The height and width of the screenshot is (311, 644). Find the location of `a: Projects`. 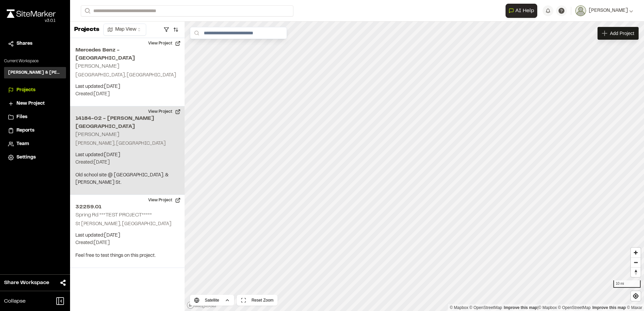

a: Projects is located at coordinates (35, 91).